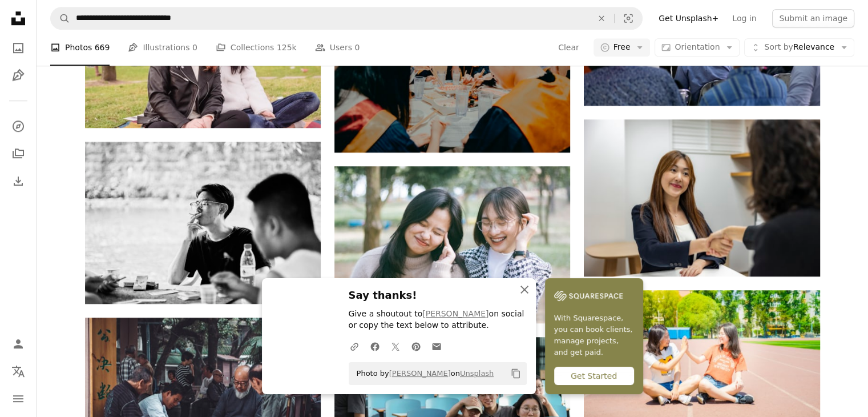  What do you see at coordinates (422, 373) in the screenshot?
I see `span: Photo by on` at bounding box center [422, 373].